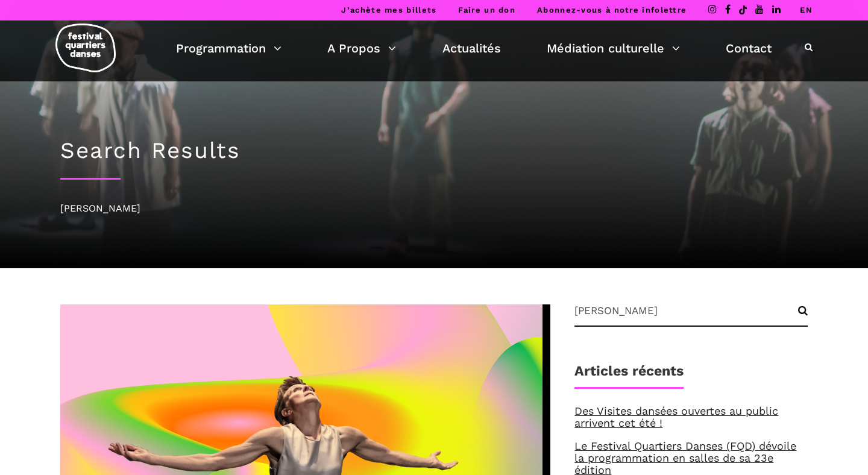  What do you see at coordinates (86, 48) in the screenshot?
I see `img: logo-fqd-med` at bounding box center [86, 48].